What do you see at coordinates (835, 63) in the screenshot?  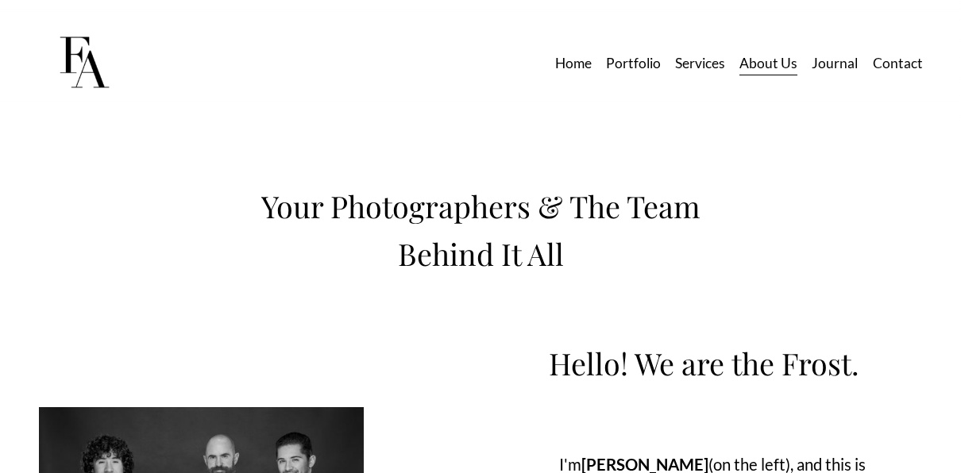 I see `a: Journal` at bounding box center [835, 63].